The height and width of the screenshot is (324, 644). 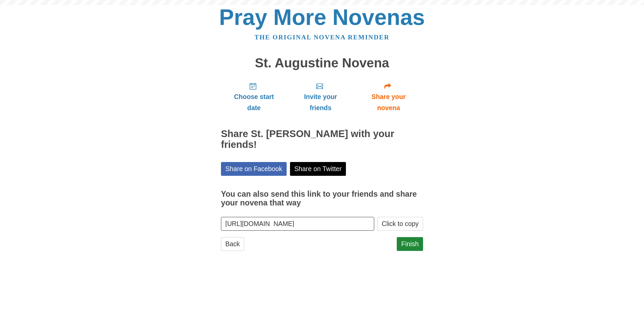 I want to click on button: Click to copy, so click(x=400, y=224).